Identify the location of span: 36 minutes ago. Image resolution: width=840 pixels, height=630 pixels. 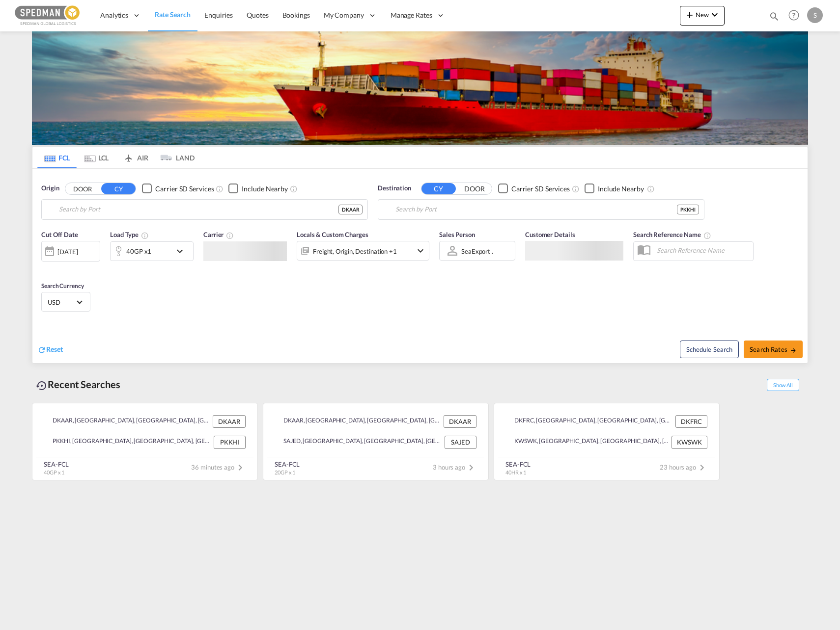
(218, 467).